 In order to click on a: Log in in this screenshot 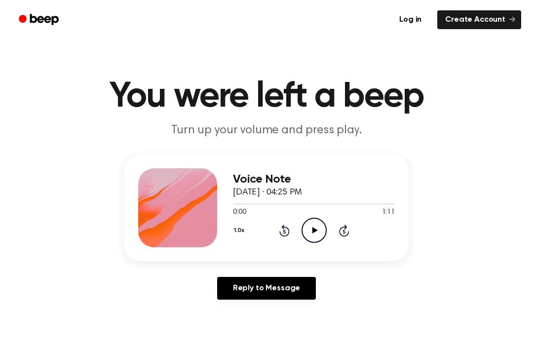, I will do `click(410, 20)`.